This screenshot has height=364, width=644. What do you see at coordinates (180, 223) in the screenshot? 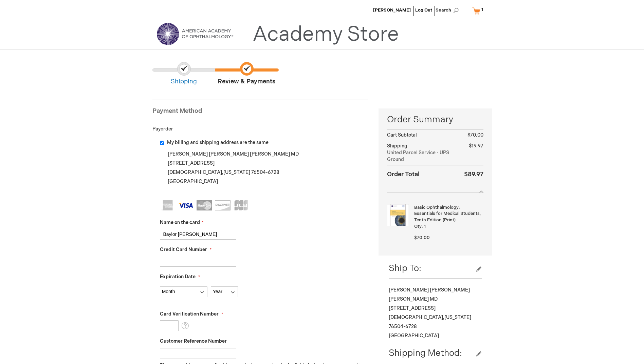
I see `span: Name on the card` at bounding box center [180, 223].